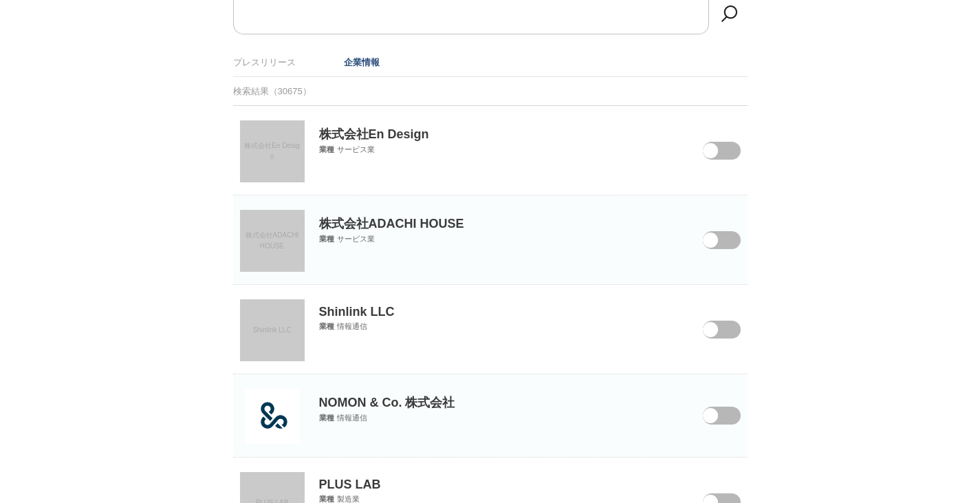 This screenshot has width=980, height=503. Describe the element at coordinates (272, 240) in the screenshot. I see `span: 株式会社ADACHI HOUSE` at that location.